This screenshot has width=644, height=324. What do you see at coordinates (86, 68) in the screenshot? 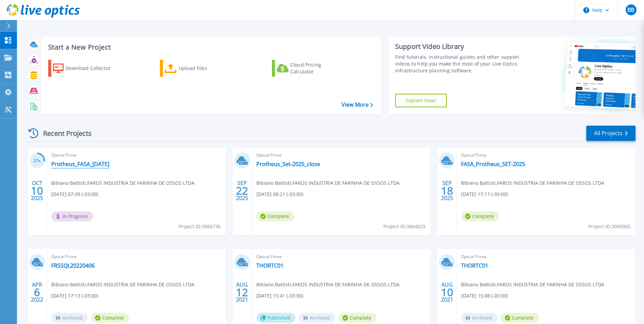
I see `a: Download Collector` at bounding box center [86, 68].